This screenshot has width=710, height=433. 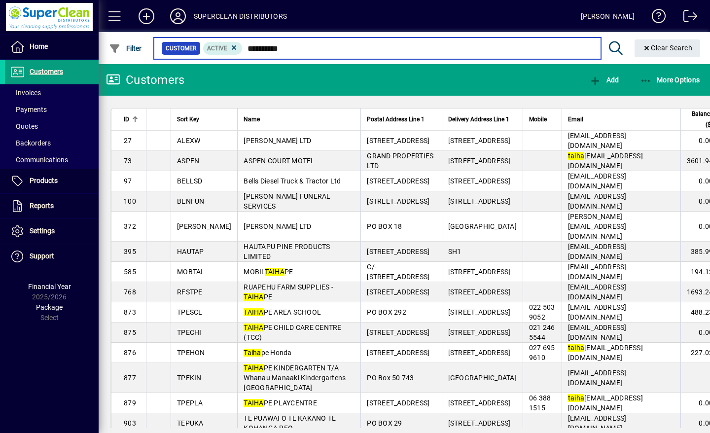 I want to click on span: PO BOX 18, so click(x=384, y=226).